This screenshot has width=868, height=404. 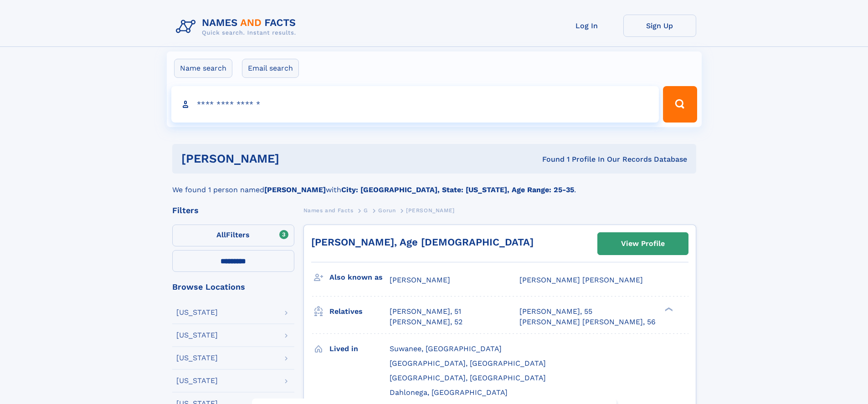 What do you see at coordinates (366, 211) in the screenshot?
I see `span: G` at bounding box center [366, 211].